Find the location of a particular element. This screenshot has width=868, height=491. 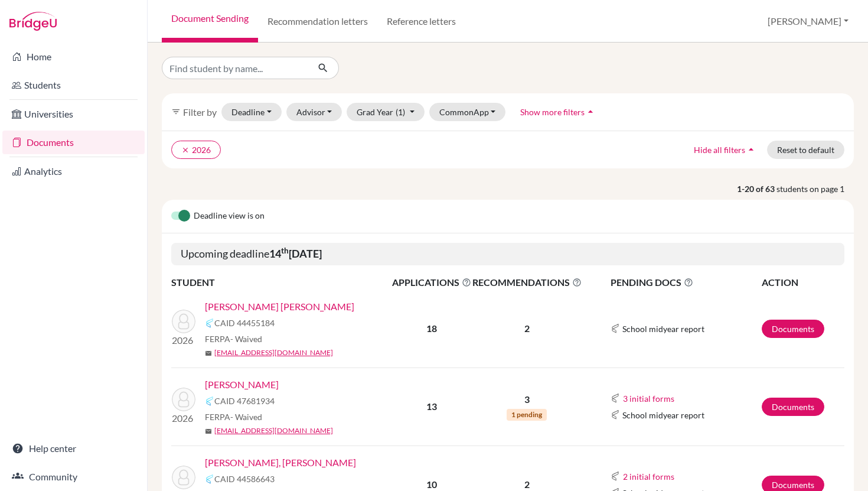

a: Students is located at coordinates (74, 85).